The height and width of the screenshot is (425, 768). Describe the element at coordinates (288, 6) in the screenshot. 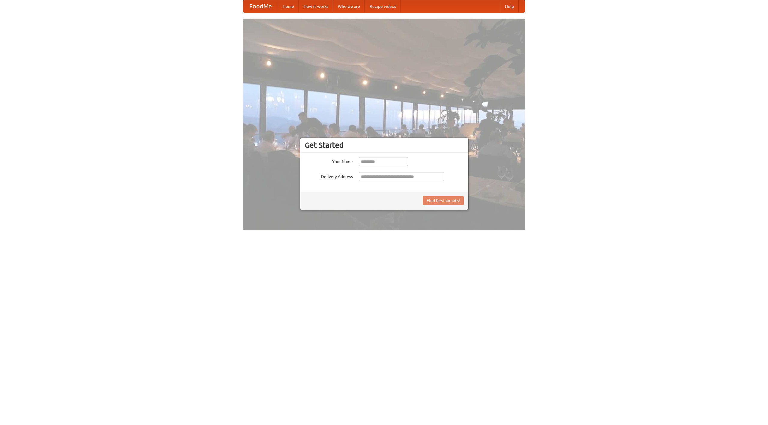

I see `a: Home` at that location.